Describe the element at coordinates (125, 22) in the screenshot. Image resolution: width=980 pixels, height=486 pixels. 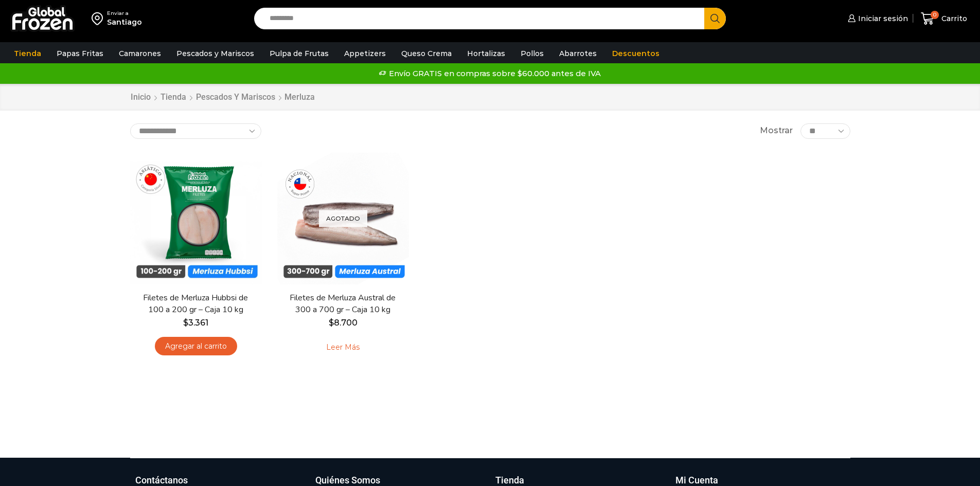
I see `div: Santiago` at that location.